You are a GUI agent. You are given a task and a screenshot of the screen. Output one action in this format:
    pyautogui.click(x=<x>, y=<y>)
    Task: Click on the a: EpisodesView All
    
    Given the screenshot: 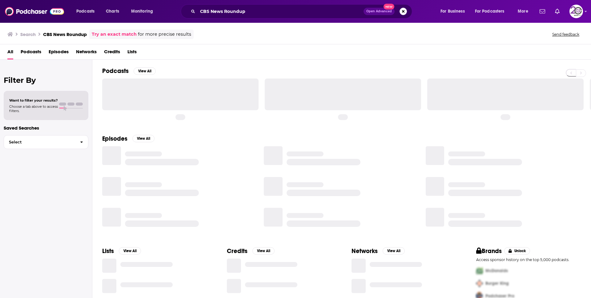 What is the action you would take?
    pyautogui.click(x=128, y=138)
    